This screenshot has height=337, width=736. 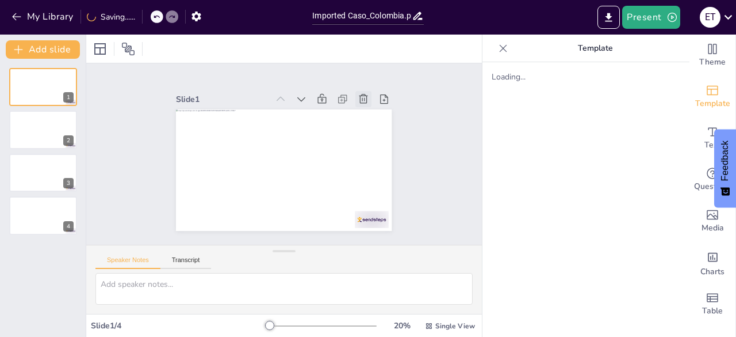 What do you see at coordinates (713, 311) in the screenshot?
I see `span: Table` at bounding box center [713, 311].